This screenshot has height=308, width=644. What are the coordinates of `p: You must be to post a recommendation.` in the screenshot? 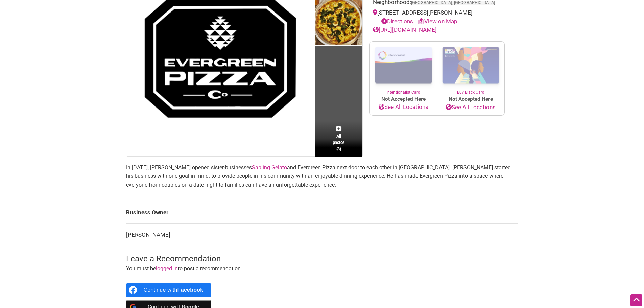 It's located at (322, 269).